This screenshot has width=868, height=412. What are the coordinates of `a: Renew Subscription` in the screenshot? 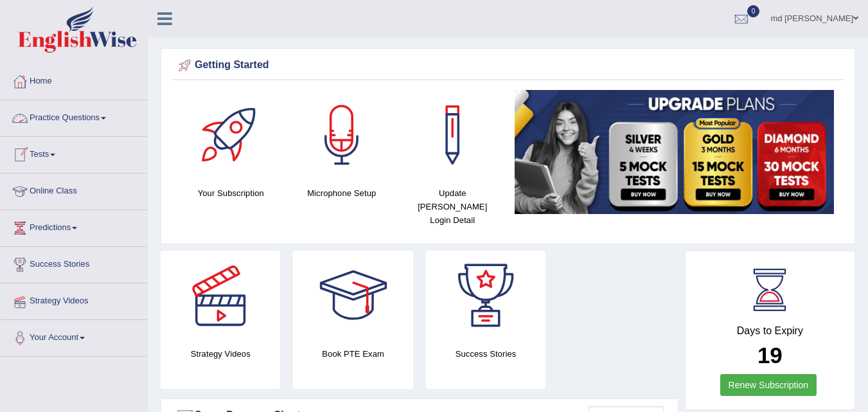 It's located at (768, 385).